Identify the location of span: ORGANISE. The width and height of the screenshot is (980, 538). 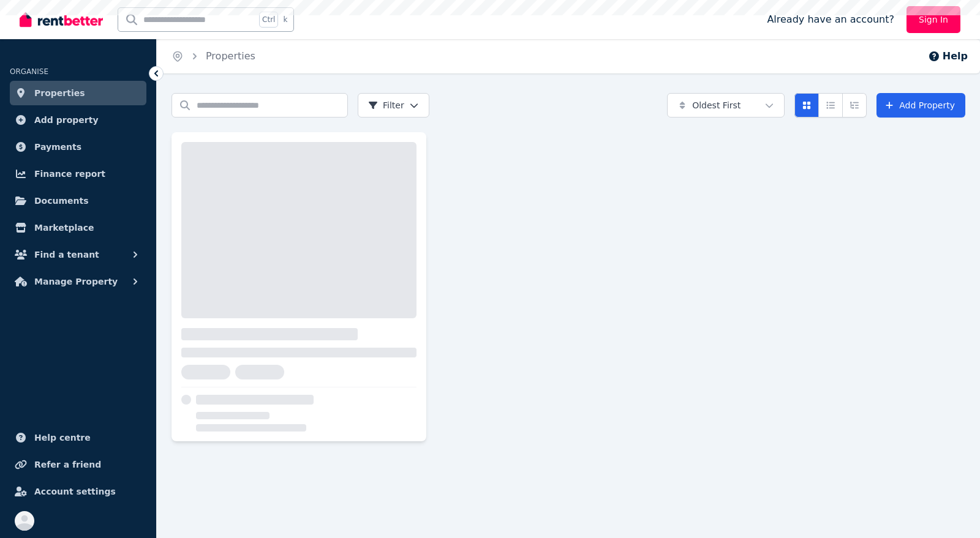
(29, 72).